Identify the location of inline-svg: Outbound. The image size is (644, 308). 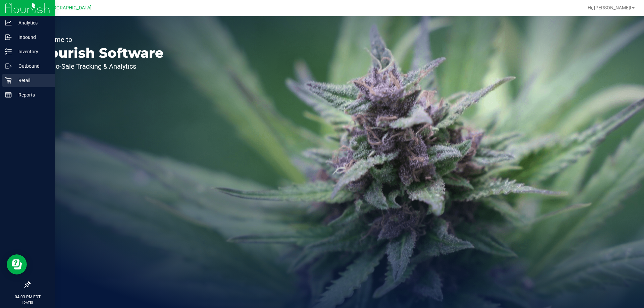
(8, 66).